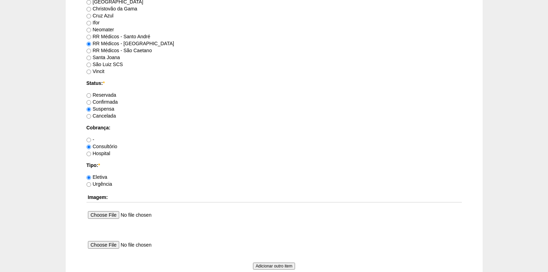 The width and height of the screenshot is (548, 272). Describe the element at coordinates (100, 16) in the screenshot. I see `label: Cruz Azul` at that location.